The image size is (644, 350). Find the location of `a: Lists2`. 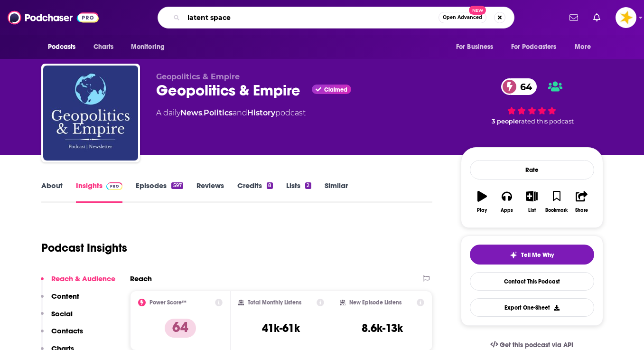

a: Lists2 is located at coordinates (298, 192).